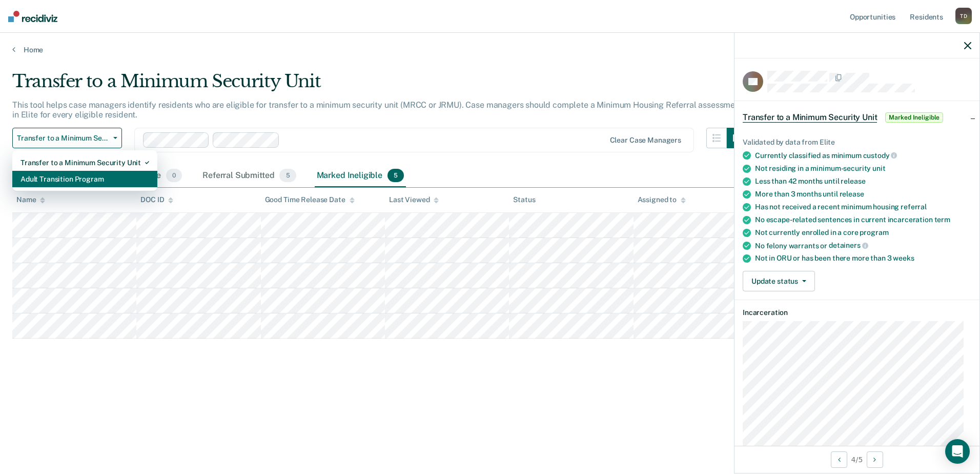  What do you see at coordinates (249, 176) in the screenshot?
I see `div: Referral Submitted` at bounding box center [249, 176].